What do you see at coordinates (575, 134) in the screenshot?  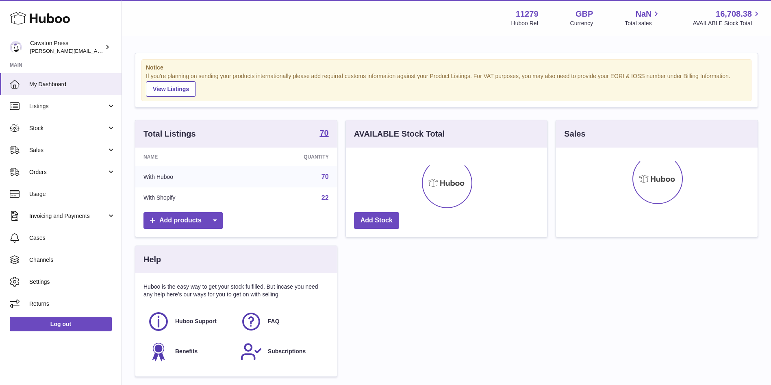 I see `h3: Sales` at bounding box center [575, 134].